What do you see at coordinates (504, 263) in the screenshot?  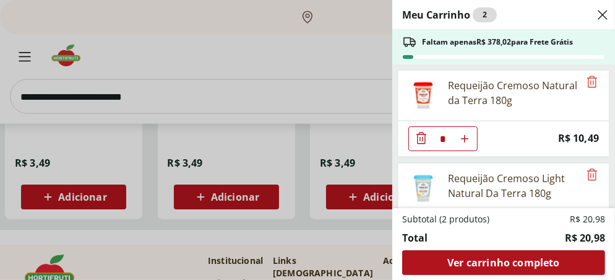 I see `a: Ver carrinho completo` at bounding box center [504, 263].